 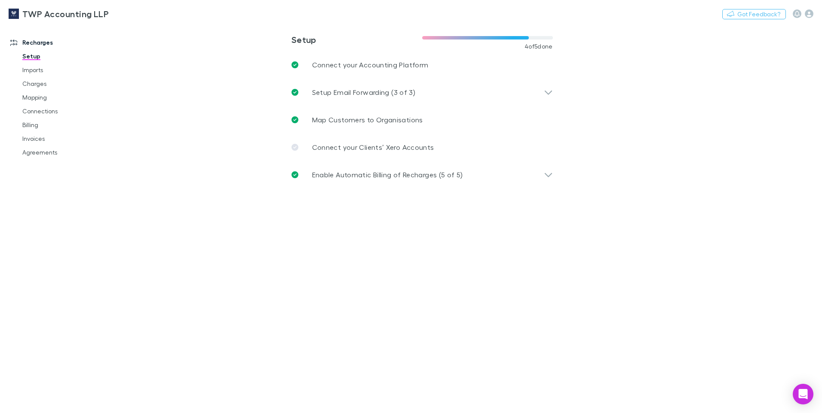 What do you see at coordinates (65, 111) in the screenshot?
I see `a: Connections` at bounding box center [65, 111].